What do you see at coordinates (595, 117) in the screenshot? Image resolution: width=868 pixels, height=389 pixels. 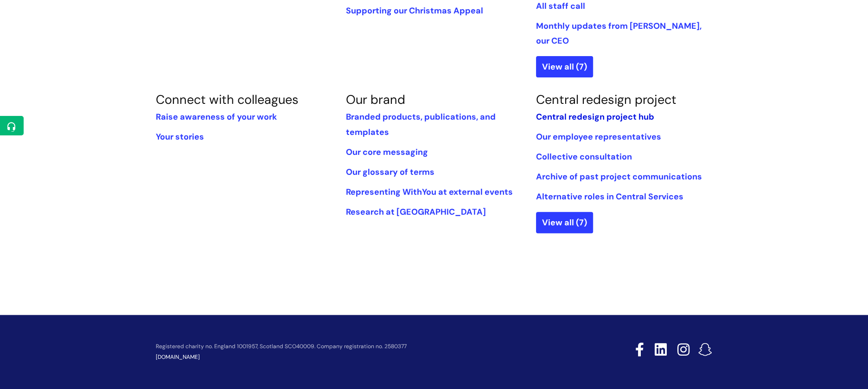 I see `a: Central redesign project hub` at bounding box center [595, 117].